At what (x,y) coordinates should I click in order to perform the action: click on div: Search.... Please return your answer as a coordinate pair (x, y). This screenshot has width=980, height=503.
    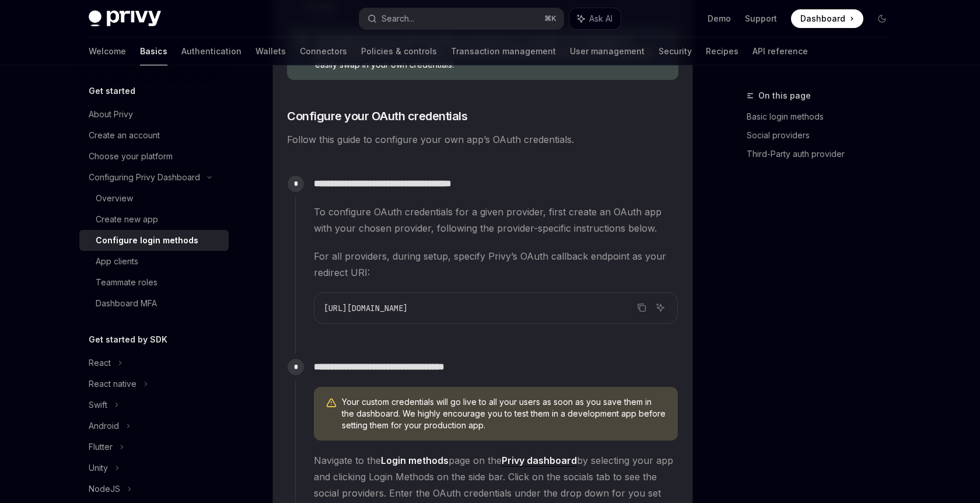
    Looking at the image, I should click on (398, 19).